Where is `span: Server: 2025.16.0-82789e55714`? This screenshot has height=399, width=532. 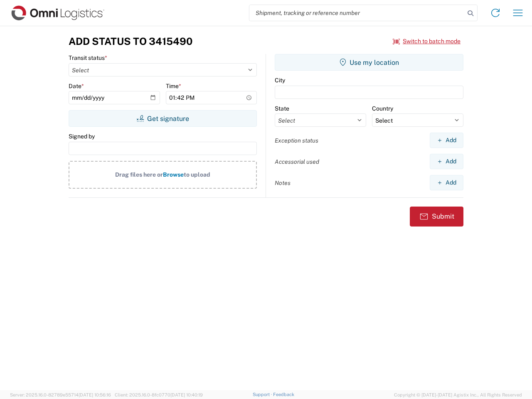 span: Server: 2025.16.0-82789e55714 is located at coordinates (60, 395).